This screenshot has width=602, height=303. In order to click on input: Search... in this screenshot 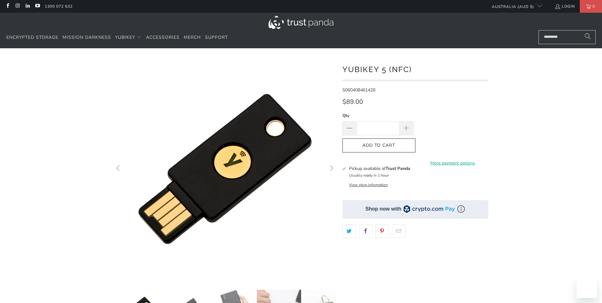, I will do `click(567, 37)`.